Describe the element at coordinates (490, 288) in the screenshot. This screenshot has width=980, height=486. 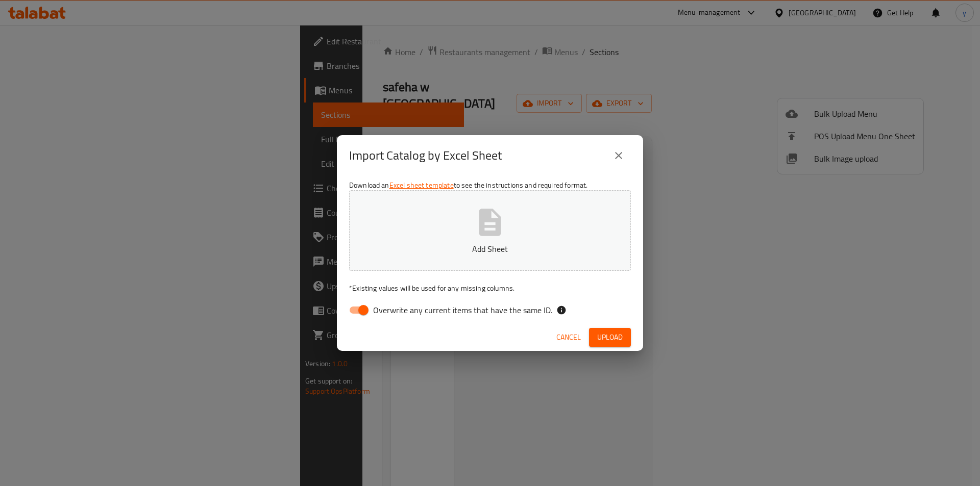
I see `p: Existing values will be used for any missing columns.` at that location.